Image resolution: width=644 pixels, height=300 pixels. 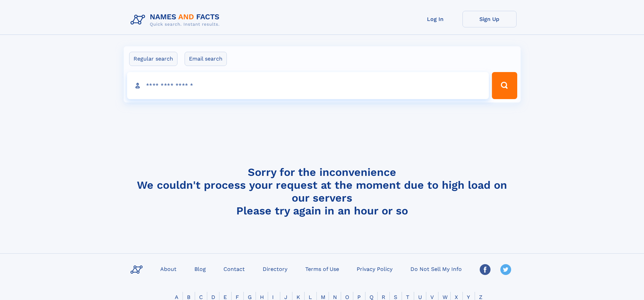 I want to click on label: Email search, so click(x=206, y=59).